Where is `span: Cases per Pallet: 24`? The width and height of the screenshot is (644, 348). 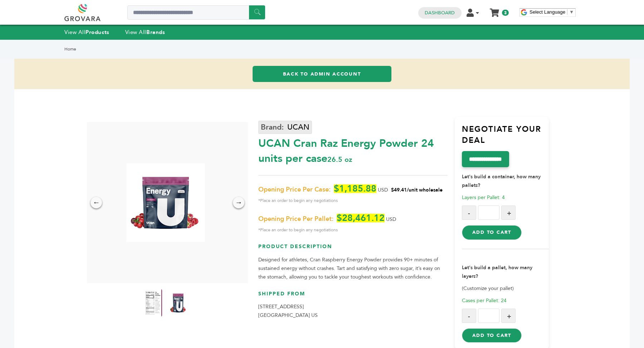 span: Cases per Pallet: 24 is located at coordinates (484, 300).